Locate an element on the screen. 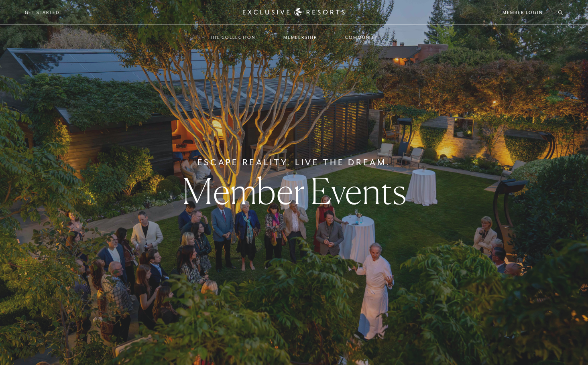  a: The Collection is located at coordinates (233, 37).